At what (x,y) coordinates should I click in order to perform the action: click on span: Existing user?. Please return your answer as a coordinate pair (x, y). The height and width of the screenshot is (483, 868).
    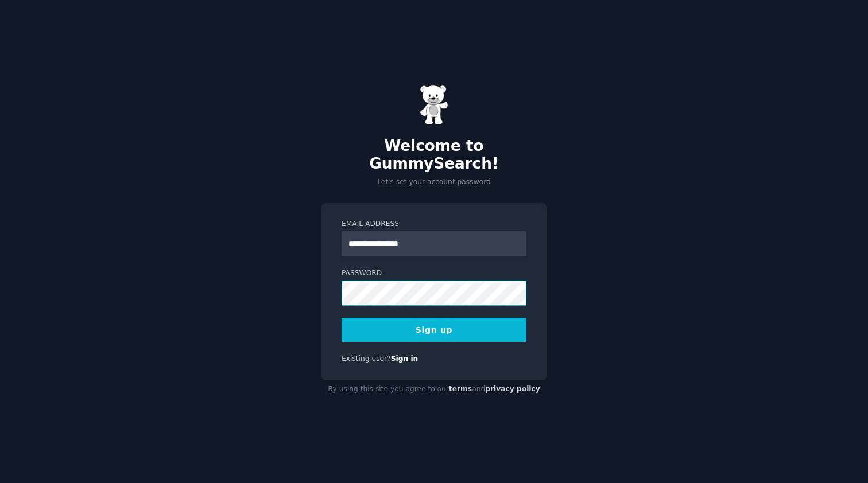
    Looking at the image, I should click on (366, 358).